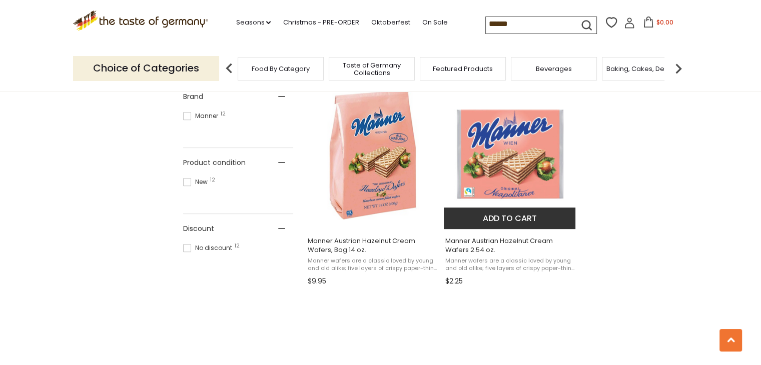 Image resolution: width=761 pixels, height=365 pixels. Describe the element at coordinates (281, 69) in the screenshot. I see `a: Food By Category` at that location.